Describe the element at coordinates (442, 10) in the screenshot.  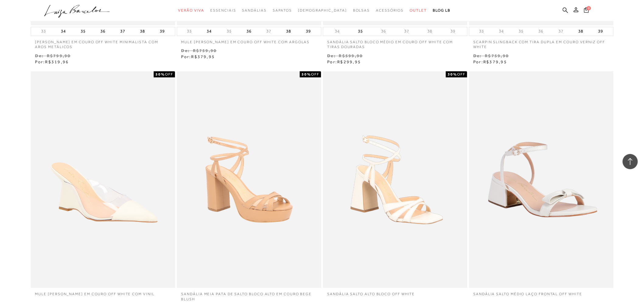
I see `span: BLOG LB` at that location.